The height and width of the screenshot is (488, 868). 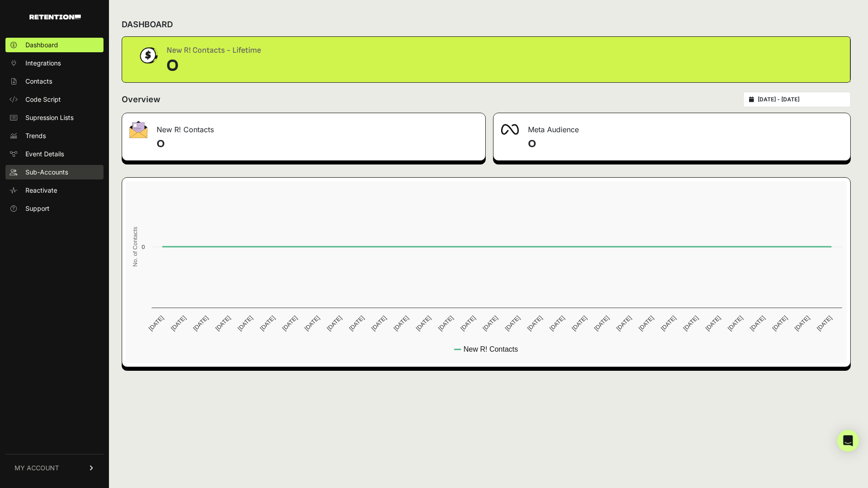 I want to click on span: Supression Lists, so click(x=50, y=118).